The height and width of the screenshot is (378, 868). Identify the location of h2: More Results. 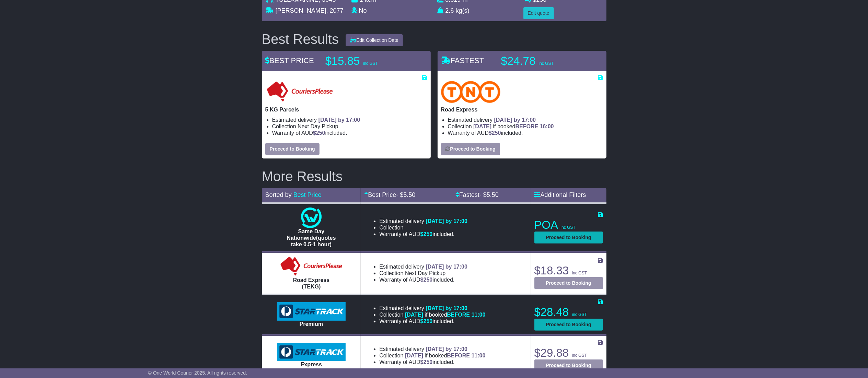
(434, 176).